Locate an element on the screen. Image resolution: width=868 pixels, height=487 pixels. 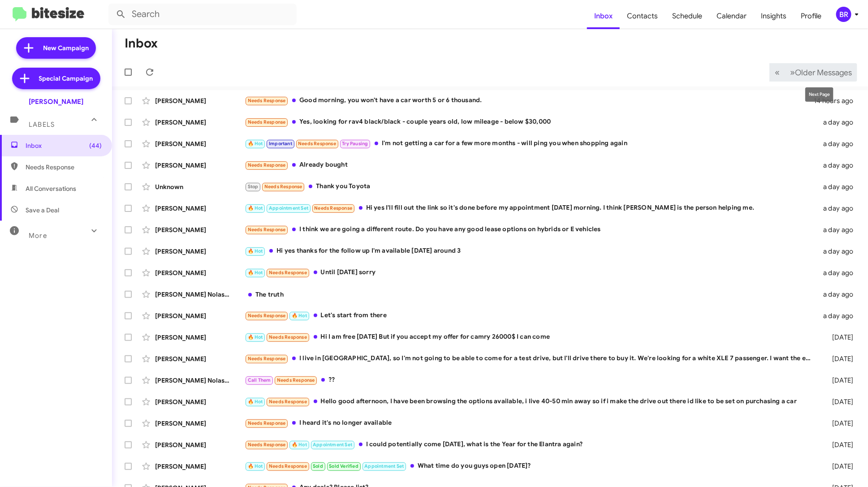
div: Next Page is located at coordinates (819, 95).